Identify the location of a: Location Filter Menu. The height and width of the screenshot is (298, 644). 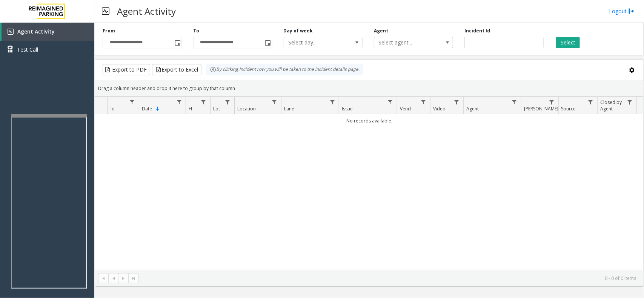
(274, 102).